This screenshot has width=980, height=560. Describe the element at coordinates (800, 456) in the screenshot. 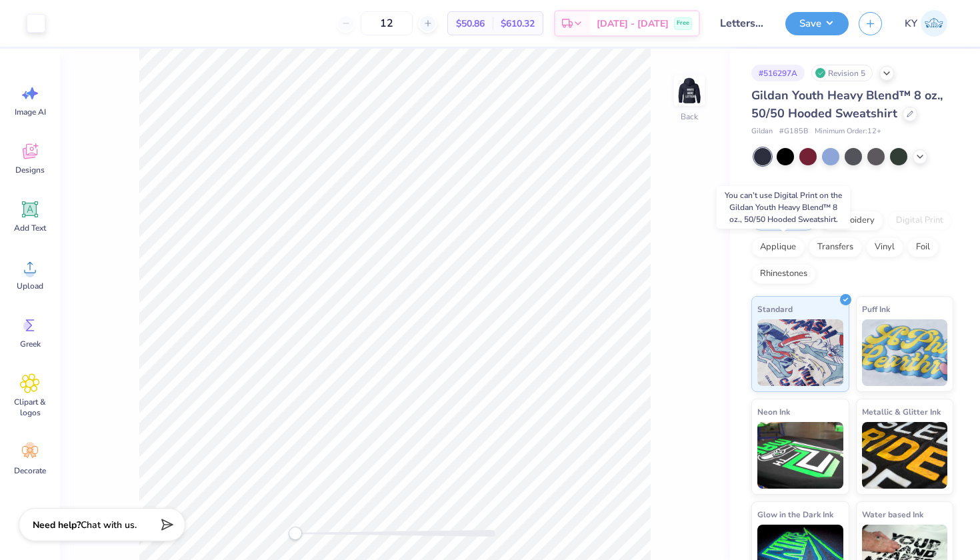

I see `img: Neon Ink` at that location.